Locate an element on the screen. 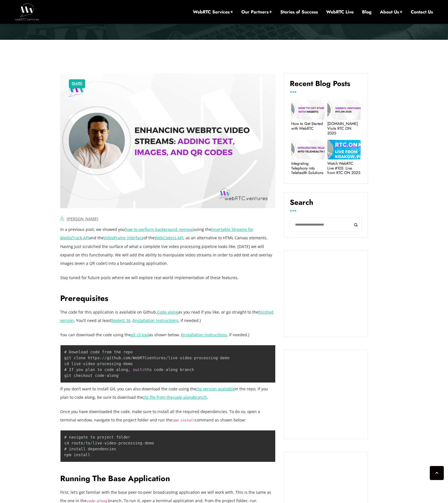 This screenshot has height=503, width=448. code: # navigate to project folder cd route to live video processing demo # install dependencies npm in... is located at coordinates (109, 446).